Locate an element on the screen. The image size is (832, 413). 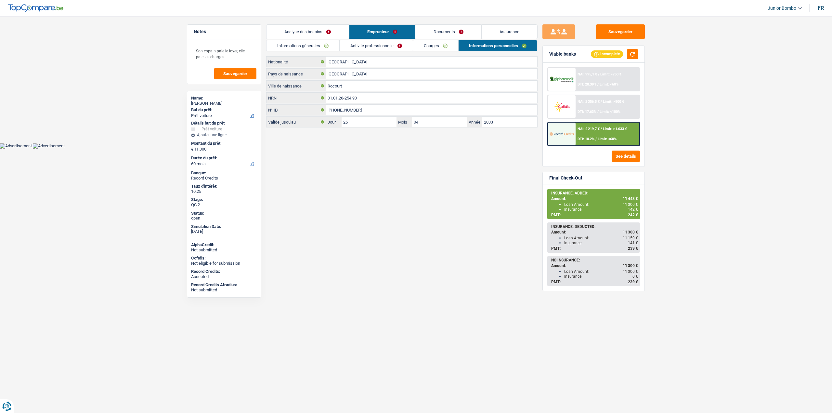
span: Sauvegarder is located at coordinates (235, 73).